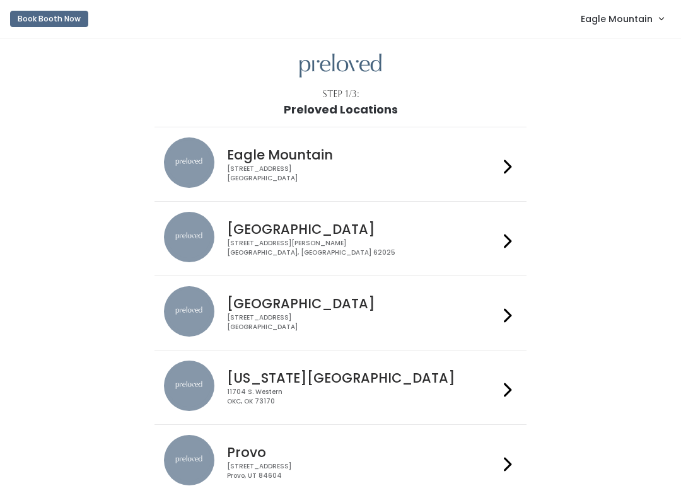  Describe the element at coordinates (340, 110) in the screenshot. I see `h1: Preloved Locations` at that location.